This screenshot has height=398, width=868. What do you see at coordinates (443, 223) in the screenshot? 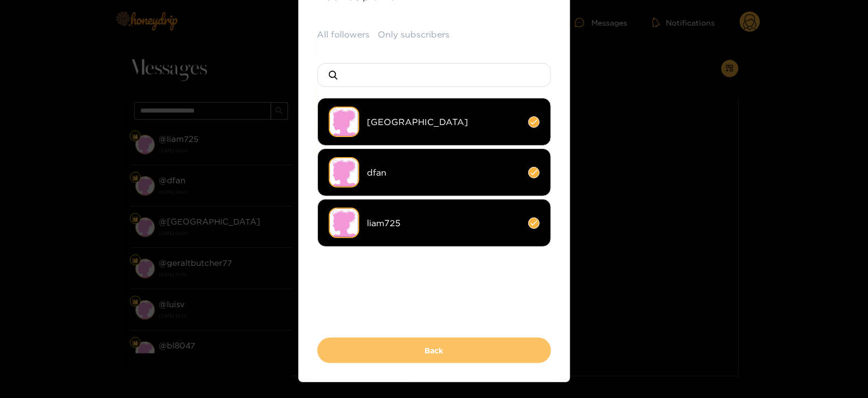
I see `span: liam725` at bounding box center [443, 223].